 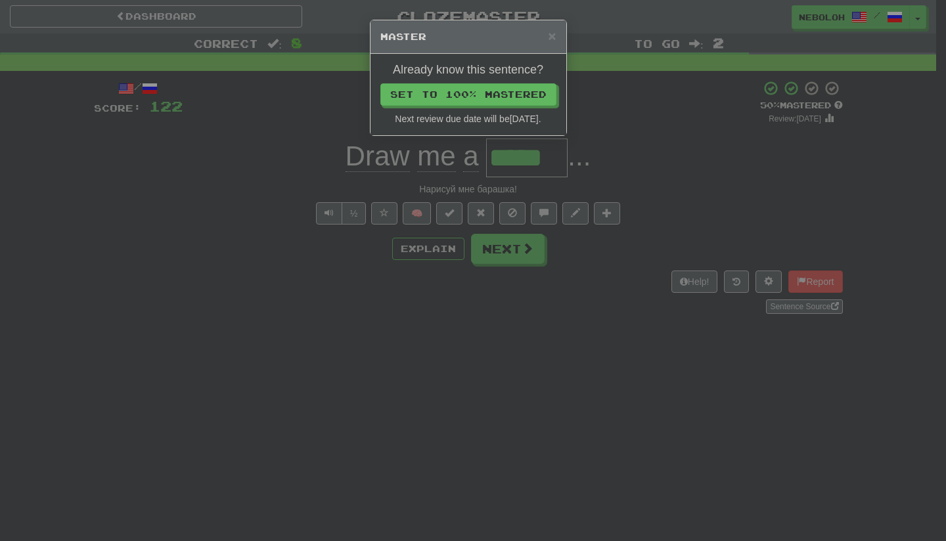 What do you see at coordinates (468, 95) in the screenshot?
I see `button: Set to 100% Mastered` at bounding box center [468, 95].